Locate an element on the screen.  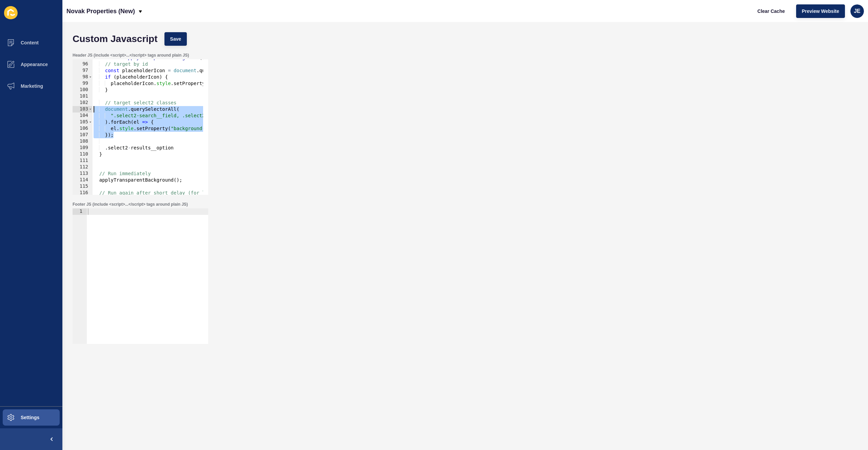
div: 106 is located at coordinates (82, 128).